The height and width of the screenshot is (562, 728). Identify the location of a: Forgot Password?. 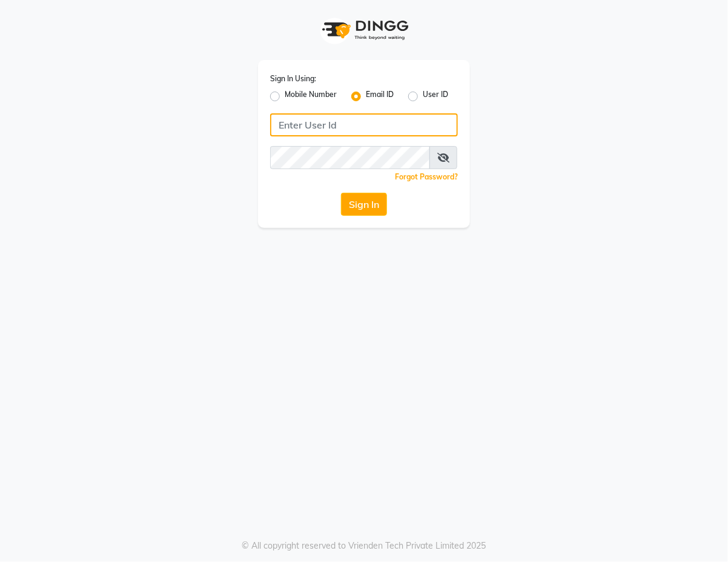
(426, 176).